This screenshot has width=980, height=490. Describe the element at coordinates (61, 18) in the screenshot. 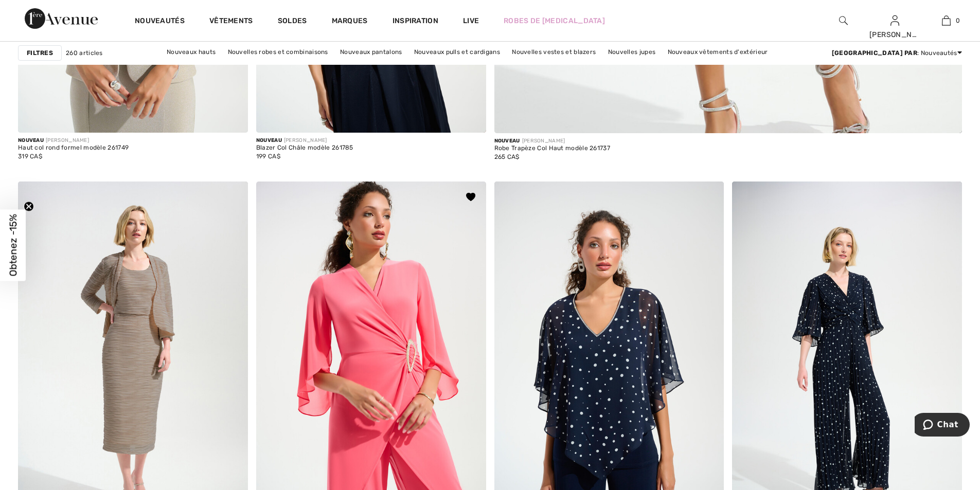

I see `img: 1ère Avenue` at that location.